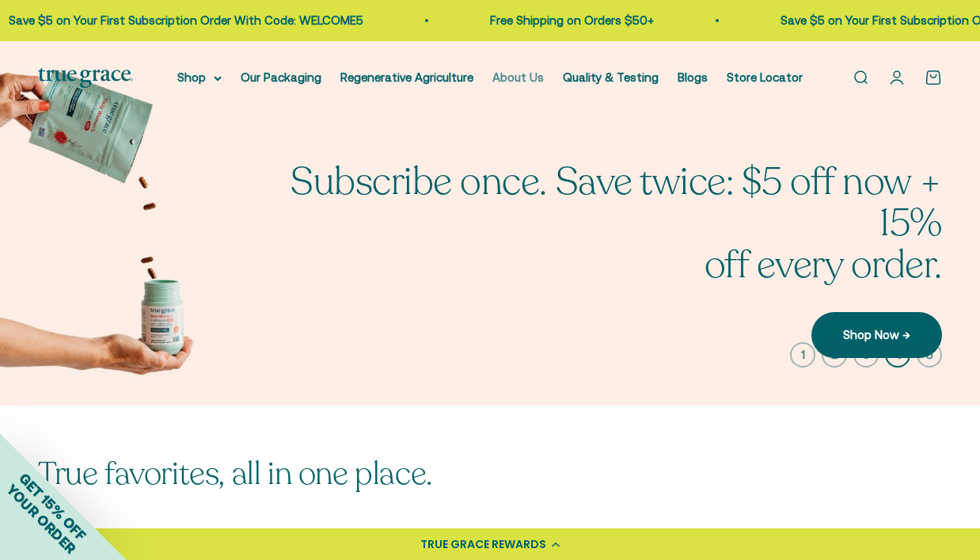 Image resolution: width=980 pixels, height=560 pixels. What do you see at coordinates (610, 77) in the screenshot?
I see `a: Quality & Testing` at bounding box center [610, 77].